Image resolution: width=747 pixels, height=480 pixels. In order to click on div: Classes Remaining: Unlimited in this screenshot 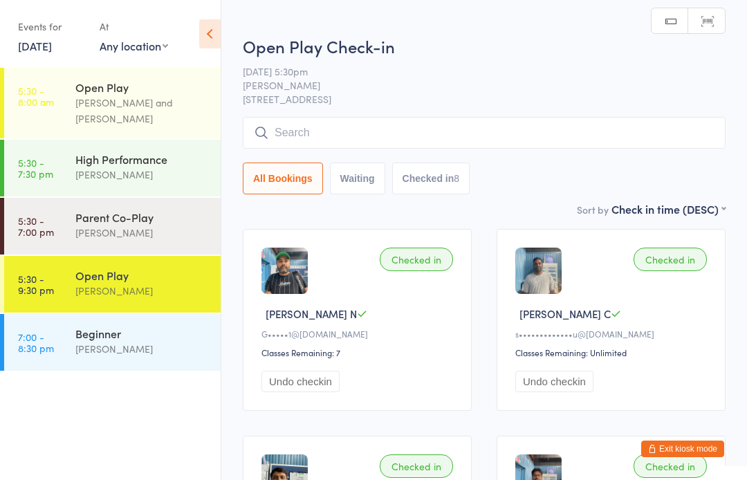, I will do `click(613, 352)`.